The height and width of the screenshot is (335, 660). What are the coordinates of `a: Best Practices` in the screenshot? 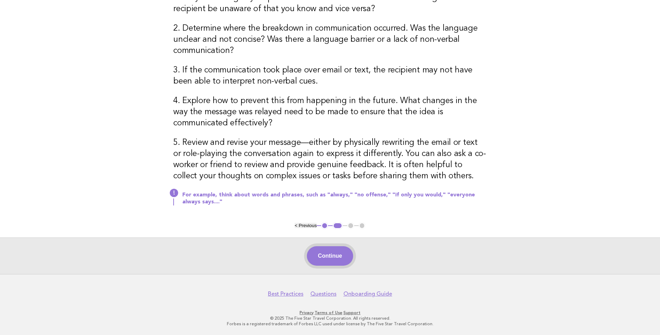 It's located at (286, 294).